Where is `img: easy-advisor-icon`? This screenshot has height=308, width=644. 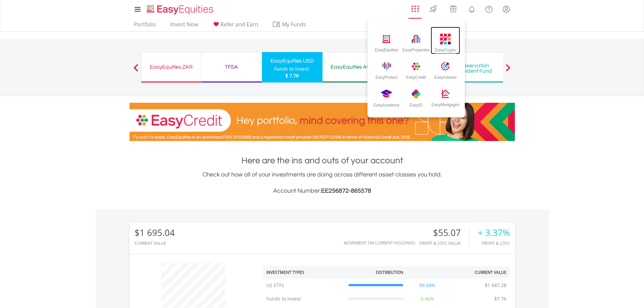
img: easy-advisor-icon is located at coordinates (445, 67).